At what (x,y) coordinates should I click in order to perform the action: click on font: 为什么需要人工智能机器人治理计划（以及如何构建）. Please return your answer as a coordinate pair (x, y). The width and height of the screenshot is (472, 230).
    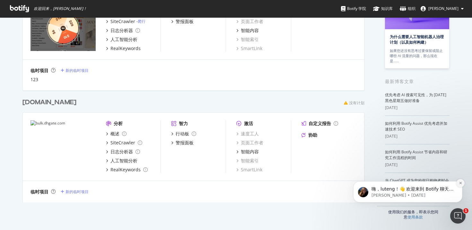
    Looking at the image, I should click on (417, 40).